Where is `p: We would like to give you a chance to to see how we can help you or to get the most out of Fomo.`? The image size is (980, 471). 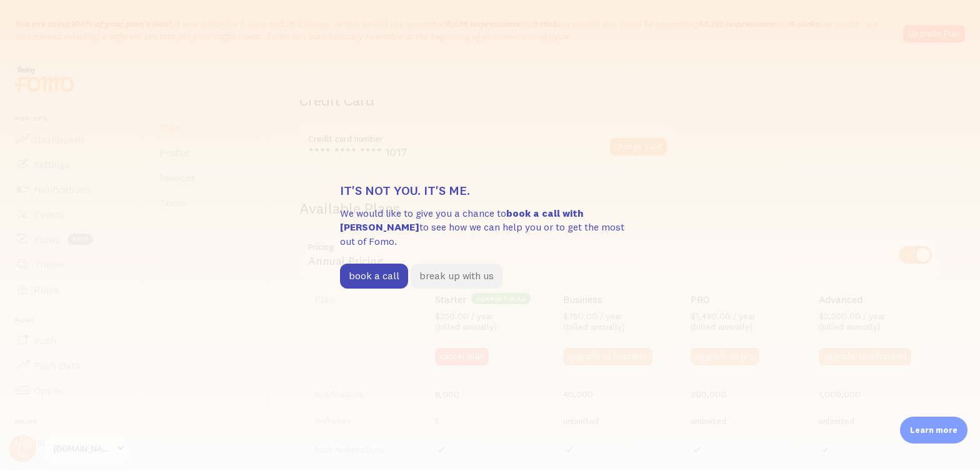
p: We would like to give you a chance to to see how we can help you or to get the most out of Fomo. is located at coordinates (490, 227).